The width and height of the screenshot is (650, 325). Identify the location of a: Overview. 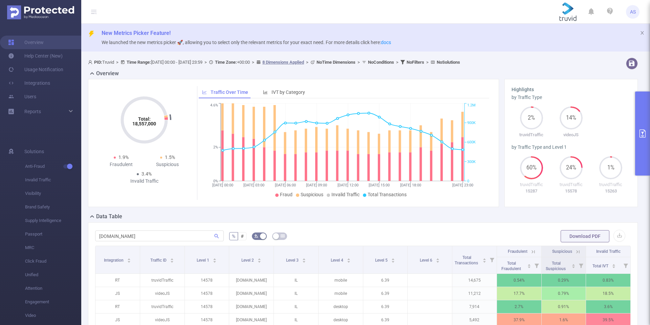
(26, 42).